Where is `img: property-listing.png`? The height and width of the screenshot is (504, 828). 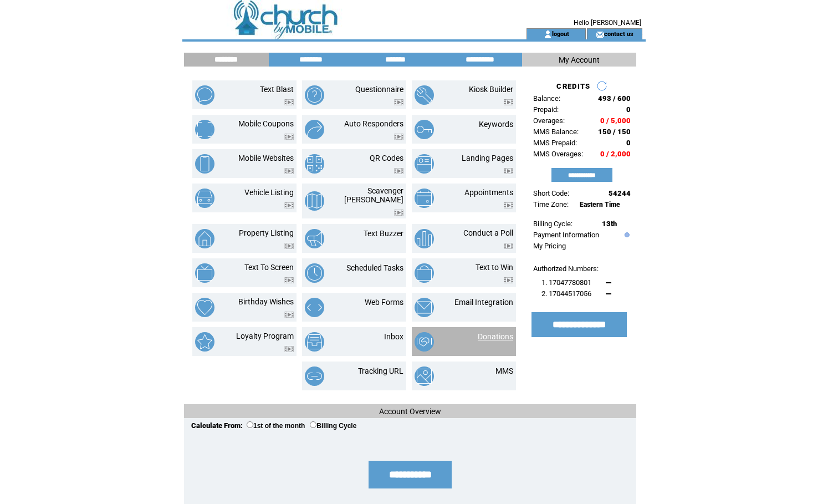
img: property-listing.png is located at coordinates (204, 238).